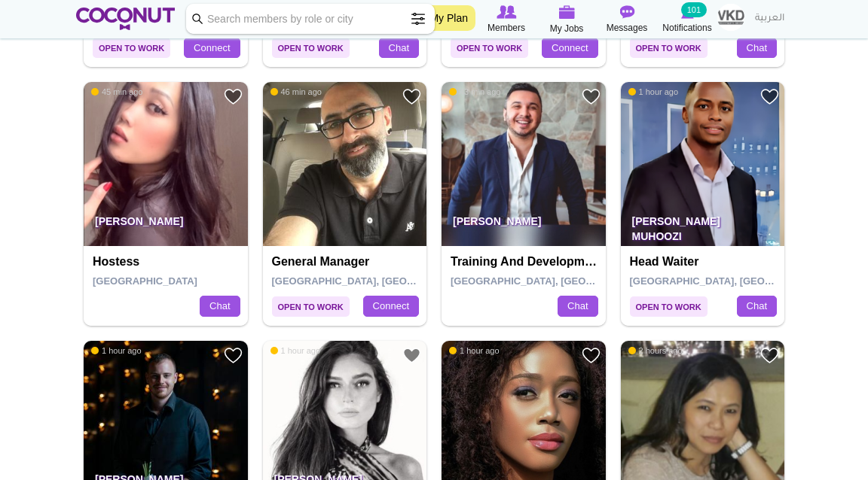 The height and width of the screenshot is (480, 868). Describe the element at coordinates (627, 28) in the screenshot. I see `span: Messages` at that location.